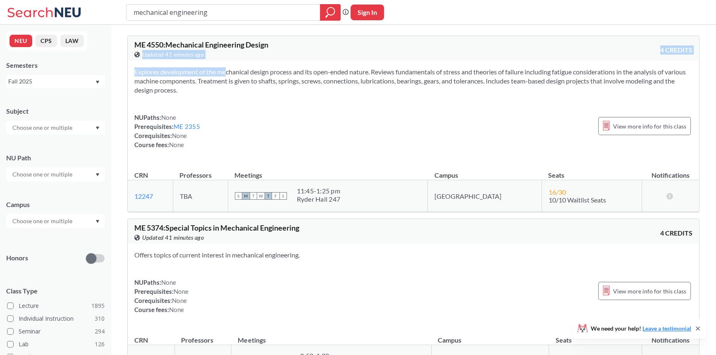 The width and height of the screenshot is (716, 355). What do you see at coordinates (98, 306) in the screenshot?
I see `span: 1895` at bounding box center [98, 306].